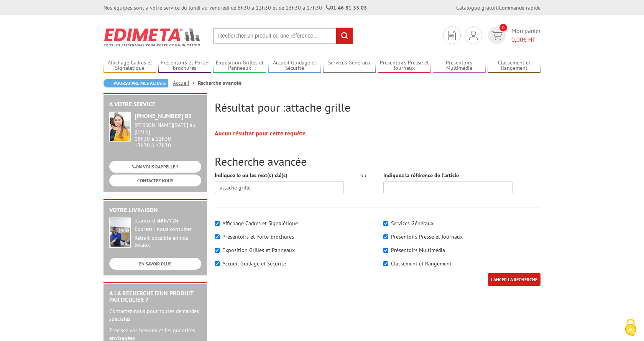  I want to click on a: ON VOUS RAPPELLE ?, so click(155, 167).